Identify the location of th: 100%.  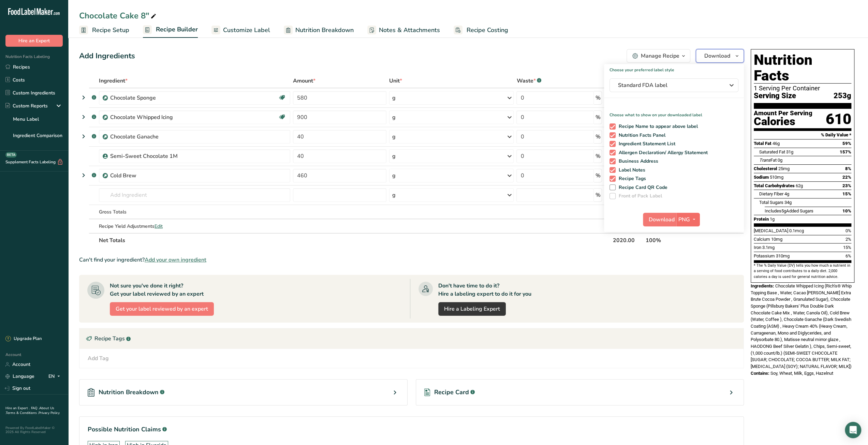
(677, 240).